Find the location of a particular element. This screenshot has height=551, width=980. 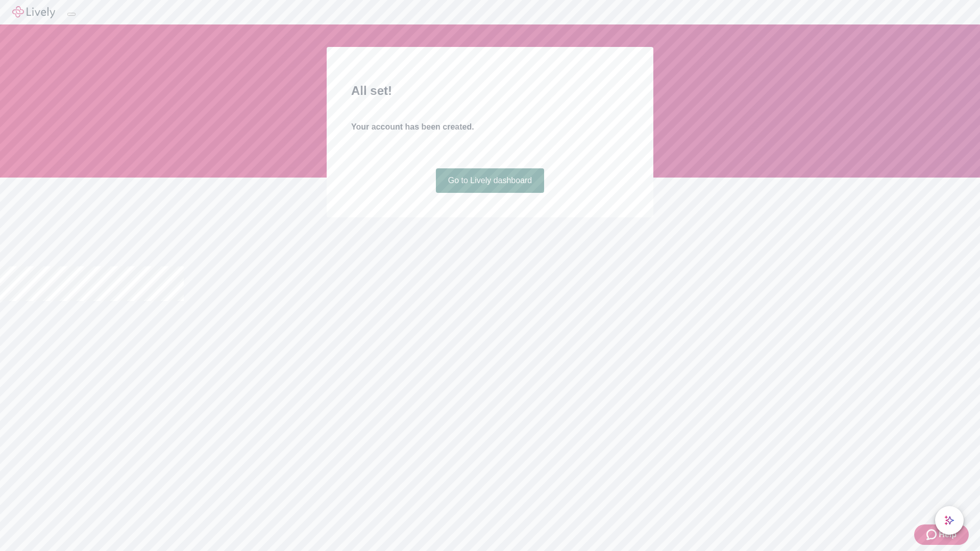

h2: All set! is located at coordinates (490, 91).